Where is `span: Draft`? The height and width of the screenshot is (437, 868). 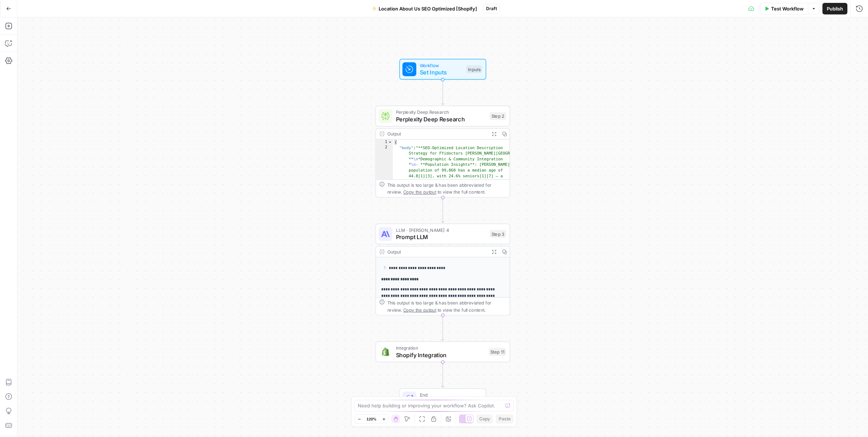 span: Draft is located at coordinates (491, 9).